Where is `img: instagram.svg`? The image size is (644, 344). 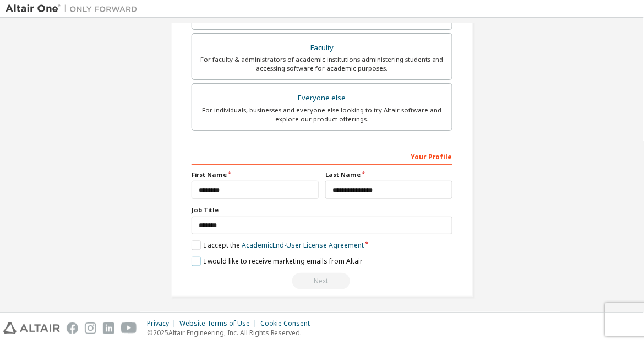 img: instagram.svg is located at coordinates (90, 328).